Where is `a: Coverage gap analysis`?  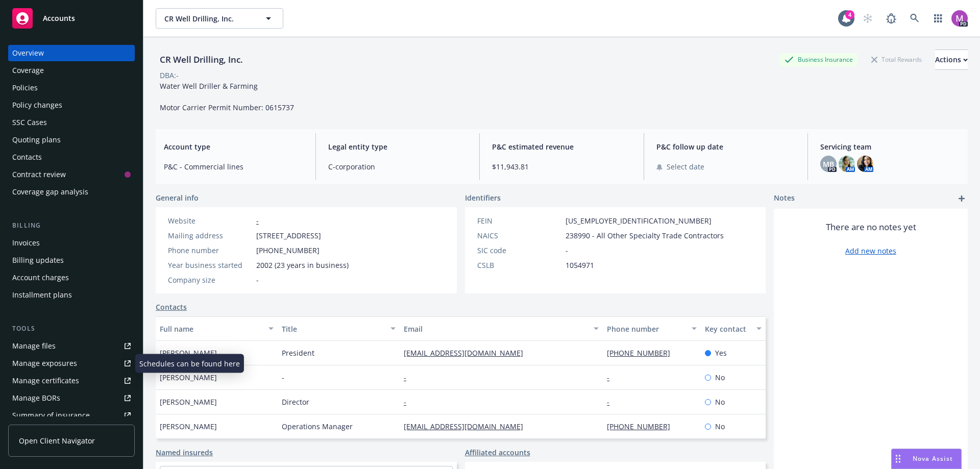
a: Coverage gap analysis is located at coordinates (72, 192).